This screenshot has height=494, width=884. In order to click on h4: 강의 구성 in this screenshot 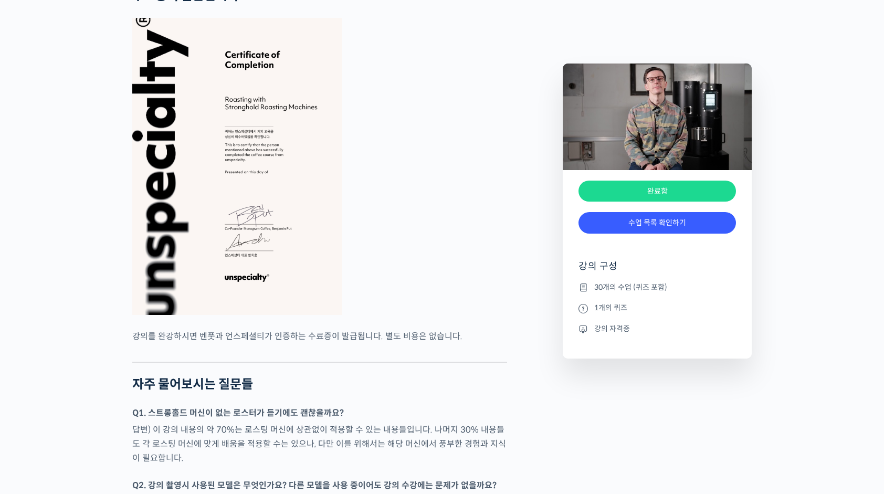, I will do `click(657, 270)`.